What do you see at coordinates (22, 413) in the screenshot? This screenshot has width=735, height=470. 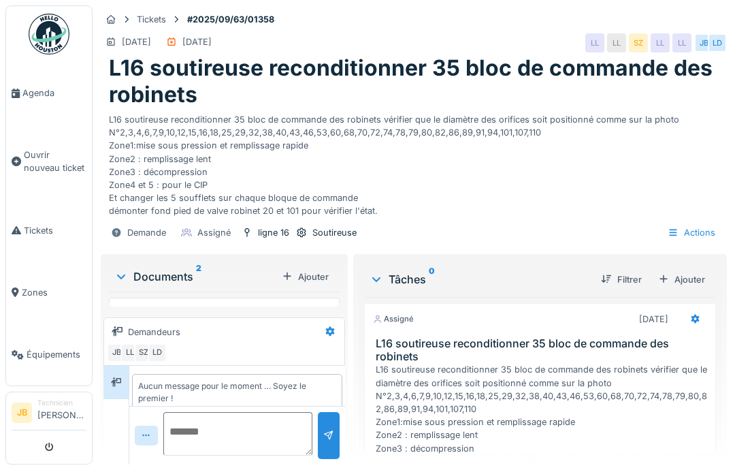 I see `li: JB` at bounding box center [22, 413].